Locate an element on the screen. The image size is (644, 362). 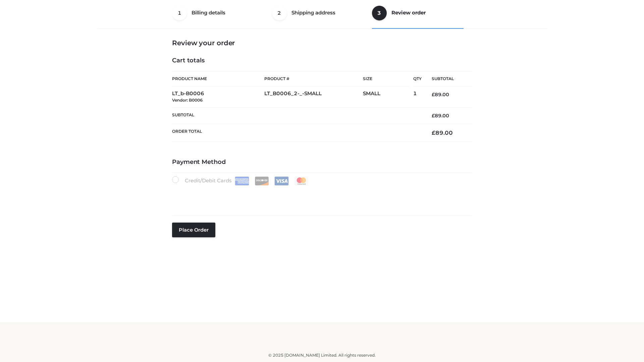
th: Size is located at coordinates (386, 79).